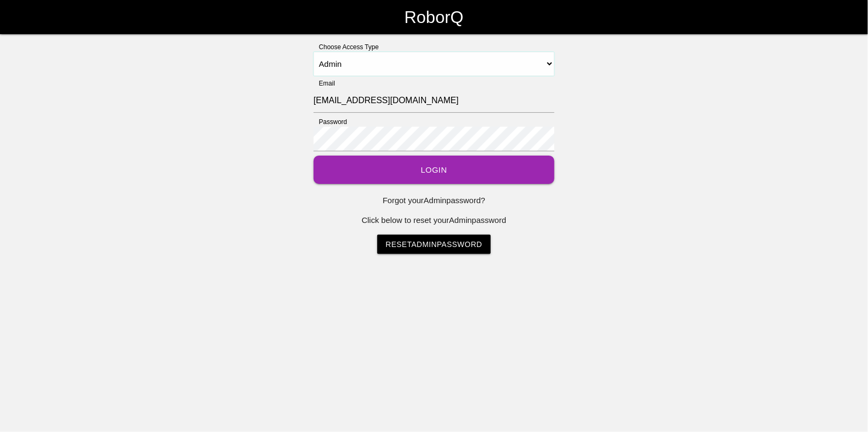  I want to click on a: ResetAdminPassword, so click(434, 244).